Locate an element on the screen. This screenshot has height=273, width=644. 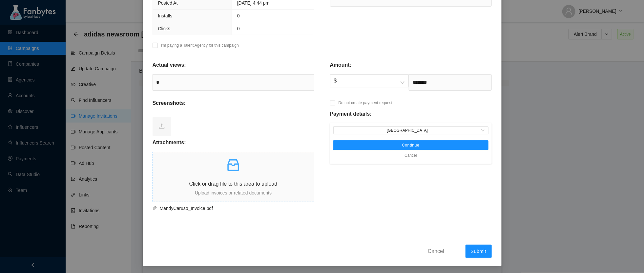
span: paper-clip is located at coordinates (155, 208).